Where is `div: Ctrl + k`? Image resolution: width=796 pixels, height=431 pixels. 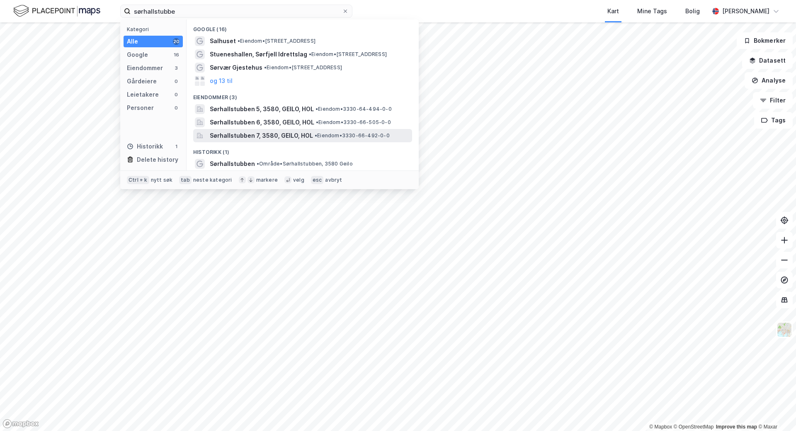 div: Ctrl + k is located at coordinates (138, 180).